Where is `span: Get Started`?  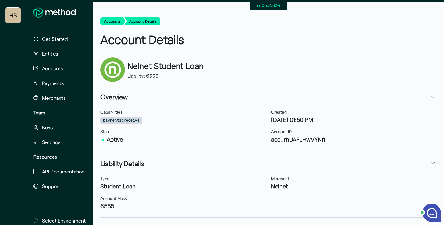
span: Get Started is located at coordinates (55, 39).